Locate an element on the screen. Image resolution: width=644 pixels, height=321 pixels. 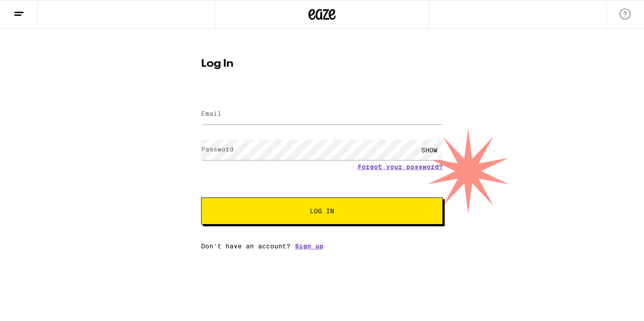
input: Email is located at coordinates (322, 114).